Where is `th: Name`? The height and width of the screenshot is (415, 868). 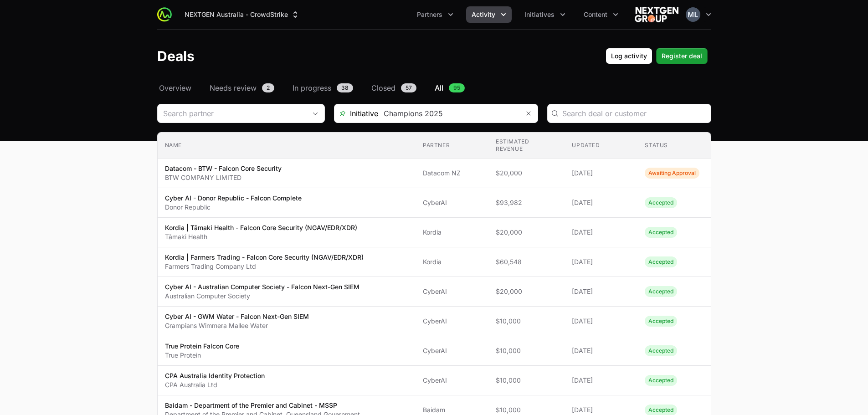 th: Name is located at coordinates (287, 145).